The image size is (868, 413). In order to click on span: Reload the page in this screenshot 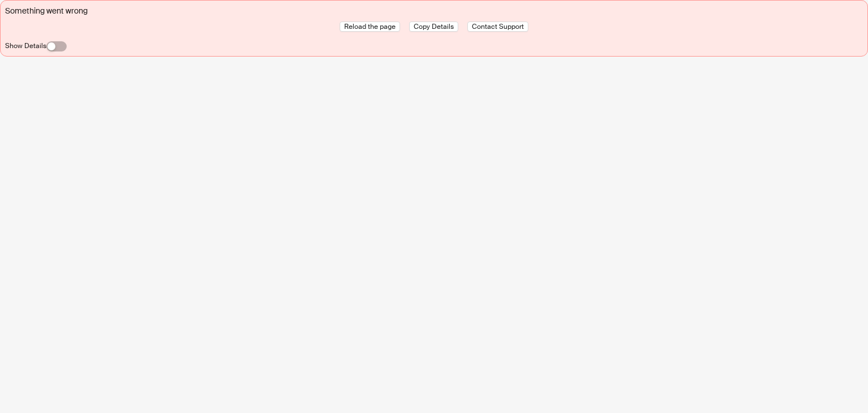, I will do `click(369, 27)`.